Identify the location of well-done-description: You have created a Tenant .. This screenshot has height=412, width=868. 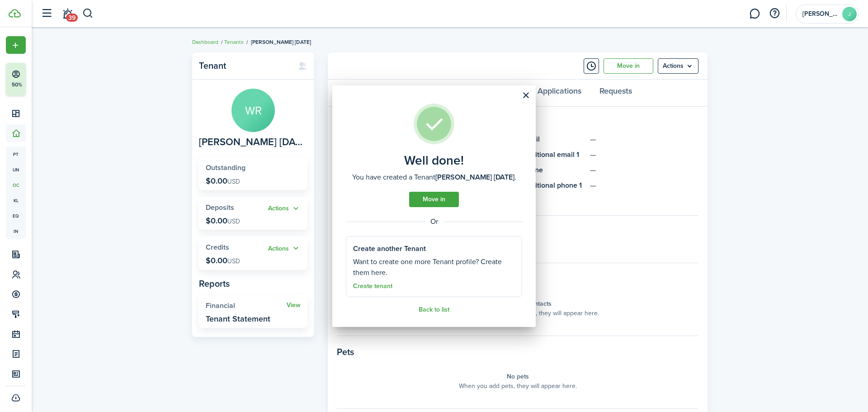
(434, 177).